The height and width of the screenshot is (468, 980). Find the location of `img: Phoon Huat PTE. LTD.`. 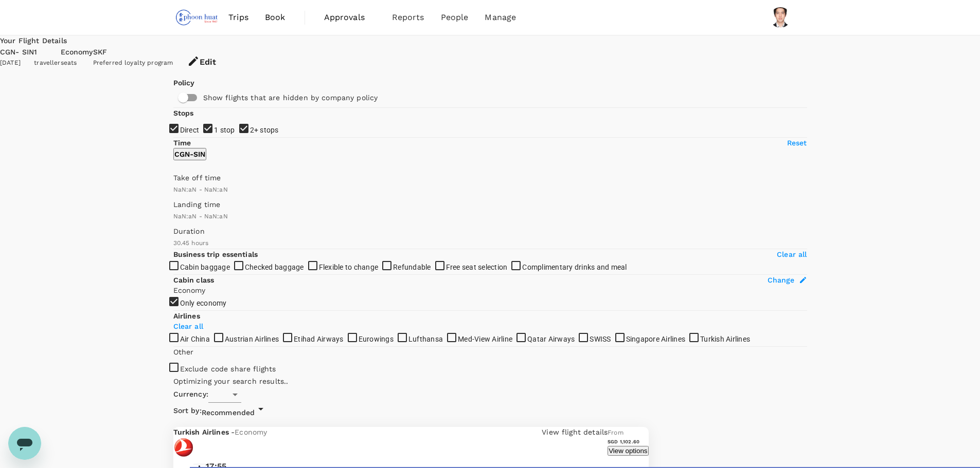

img: Phoon Huat PTE. LTD. is located at coordinates (197, 17).